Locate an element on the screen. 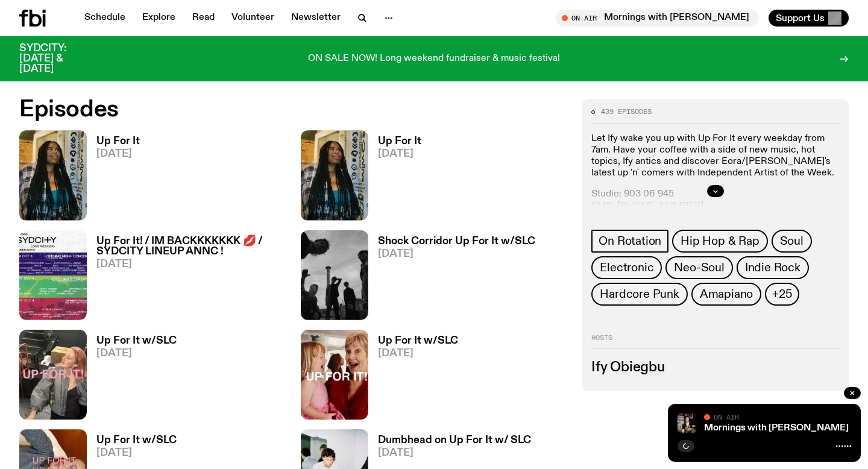  span: Soul is located at coordinates (791, 241).